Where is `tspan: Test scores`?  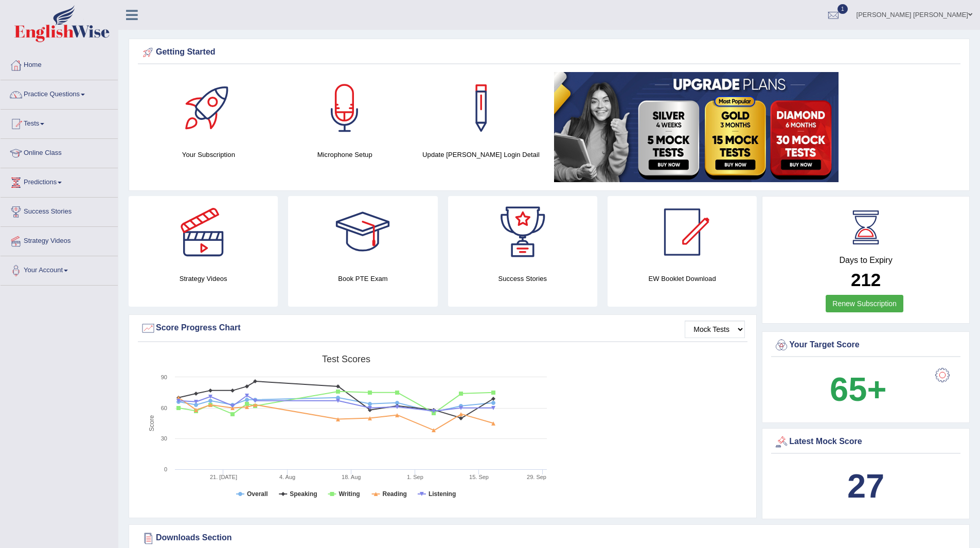
tspan: Test scores is located at coordinates (346, 359).